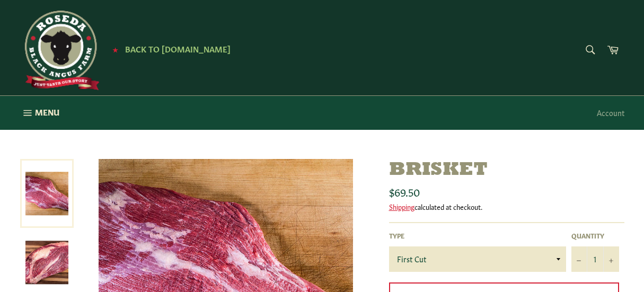 This screenshot has height=292, width=644. What do you see at coordinates (47, 112) in the screenshot?
I see `span: Menu` at bounding box center [47, 112].